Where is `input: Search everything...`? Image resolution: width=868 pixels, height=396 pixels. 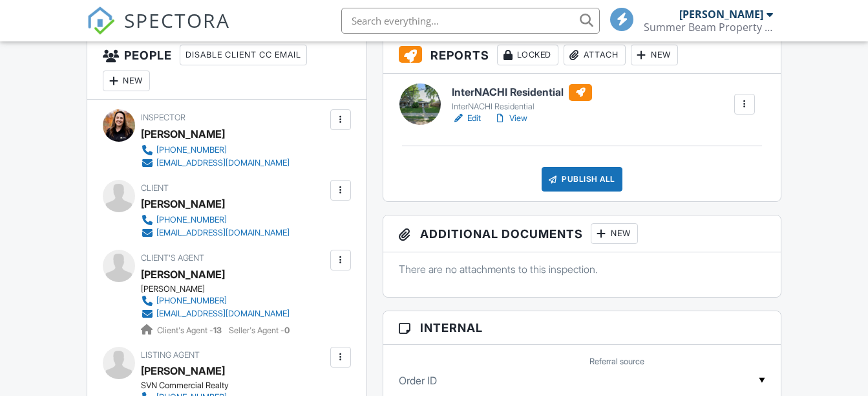 input: Search everything... is located at coordinates (471, 20).